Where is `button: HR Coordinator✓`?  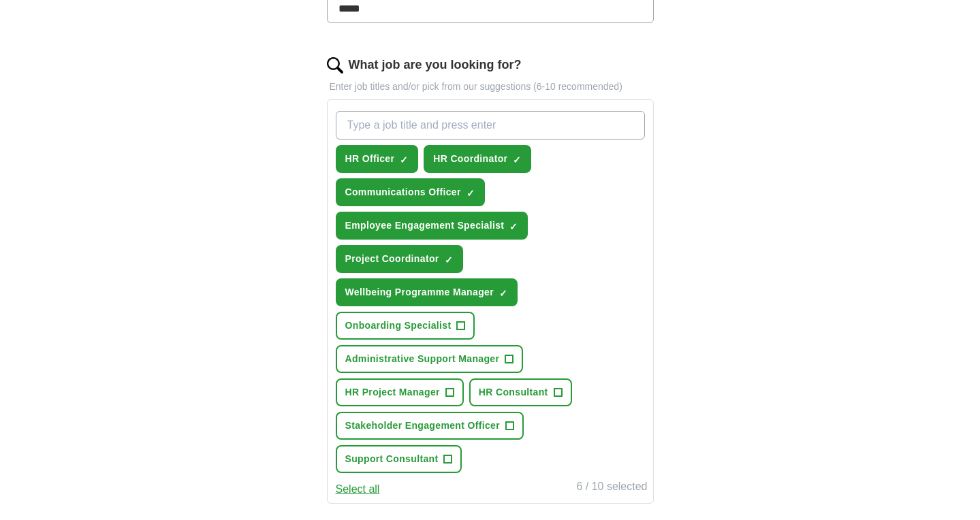
button: HR Coordinator✓ is located at coordinates (477, 159).